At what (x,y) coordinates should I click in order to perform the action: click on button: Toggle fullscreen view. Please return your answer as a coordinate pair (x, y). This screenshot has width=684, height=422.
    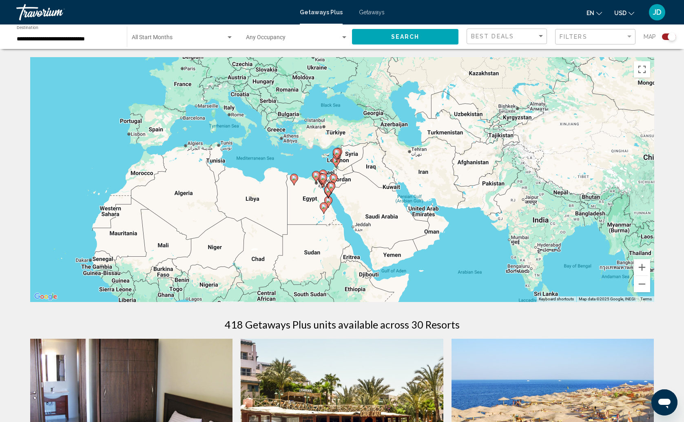
    Looking at the image, I should click on (642, 69).